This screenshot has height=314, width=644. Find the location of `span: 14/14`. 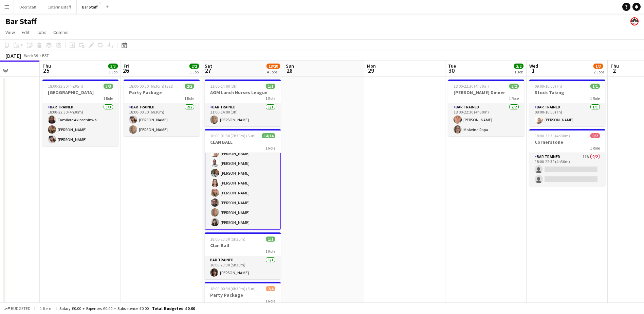

span: 14/14 is located at coordinates (269, 136).